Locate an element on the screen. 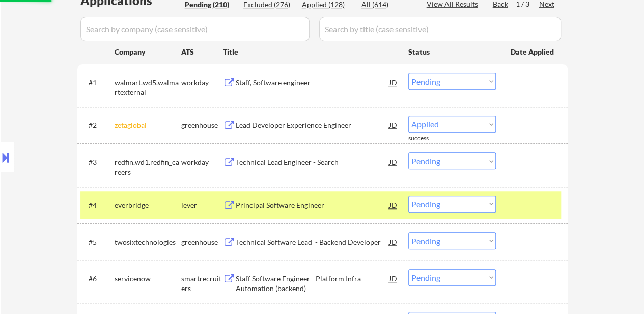 This screenshot has height=314, width=644. div: Title is located at coordinates (310, 52).